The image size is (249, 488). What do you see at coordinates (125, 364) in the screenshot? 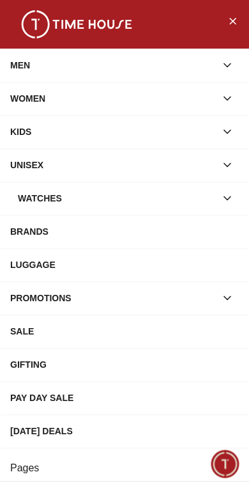
I see `div: GIFTING` at bounding box center [125, 364].